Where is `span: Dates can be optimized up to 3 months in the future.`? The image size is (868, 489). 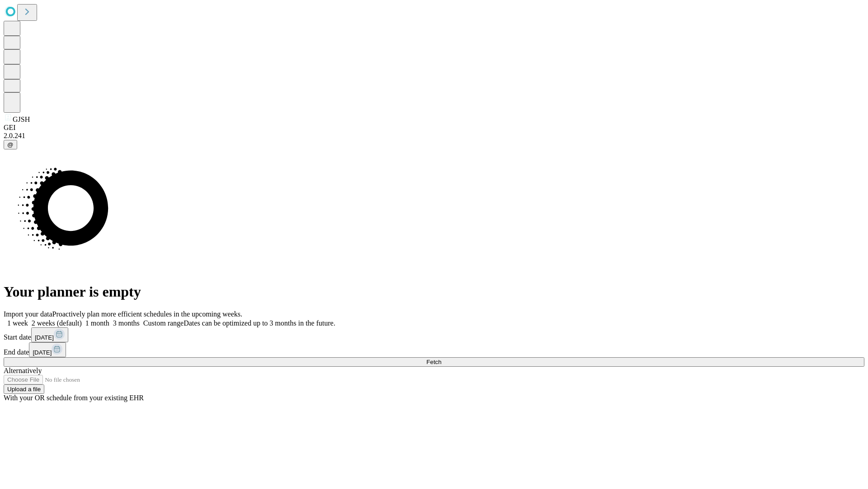
span: Dates can be optimized up to 3 months in the future. is located at coordinates (259, 322).